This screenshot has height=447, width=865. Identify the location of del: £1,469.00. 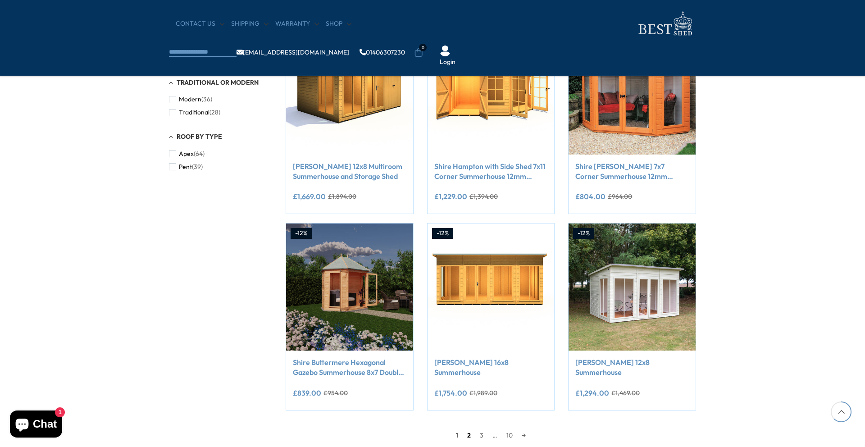
(625, 393).